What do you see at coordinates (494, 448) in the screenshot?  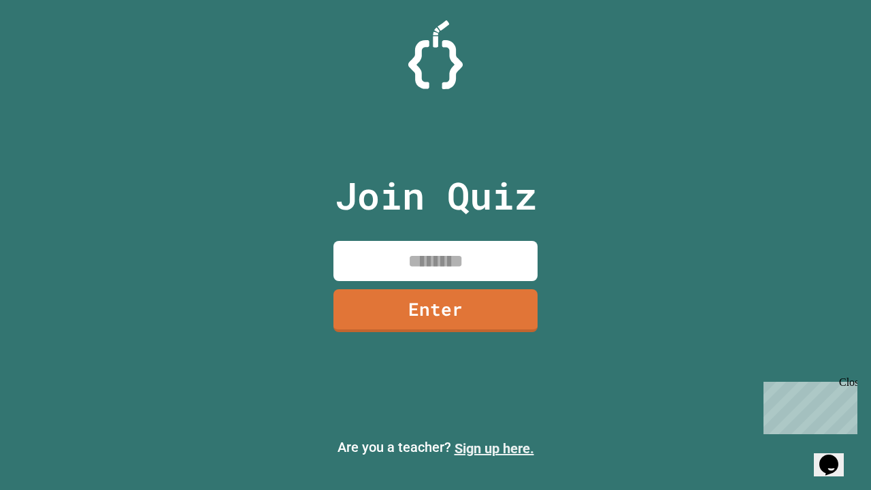 I see `a: Sign up here.` at bounding box center [494, 448].